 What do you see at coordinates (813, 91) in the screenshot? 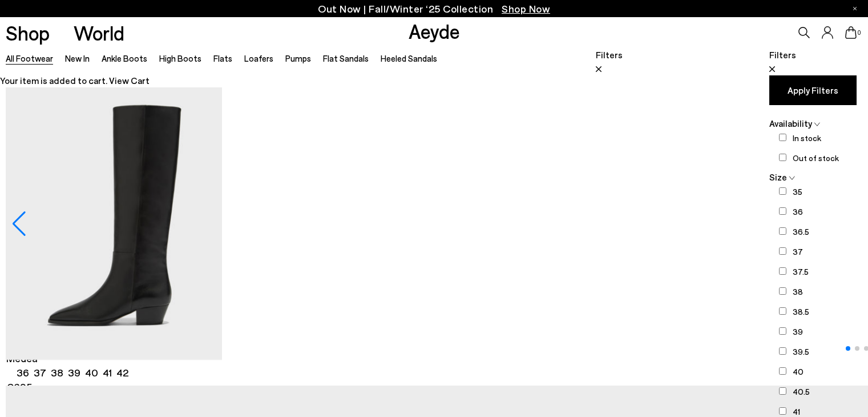
I see `button: Apply Filters` at bounding box center [813, 91].